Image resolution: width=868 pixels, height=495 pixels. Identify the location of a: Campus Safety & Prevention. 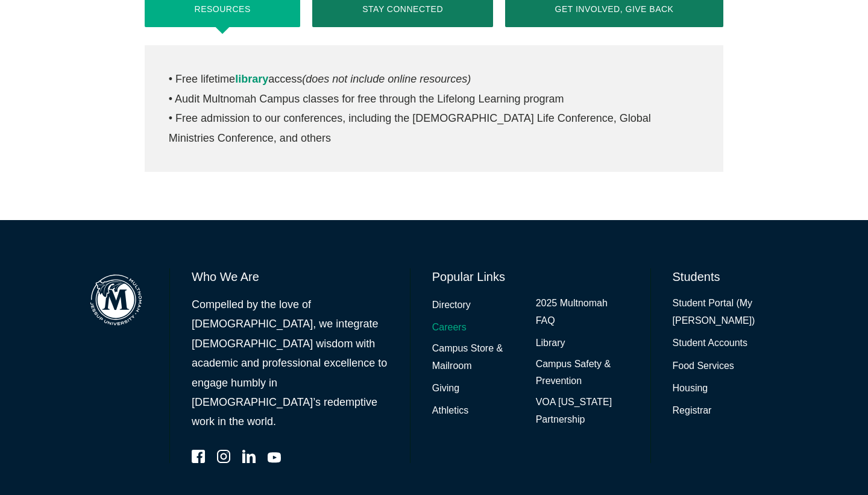
(582, 373).